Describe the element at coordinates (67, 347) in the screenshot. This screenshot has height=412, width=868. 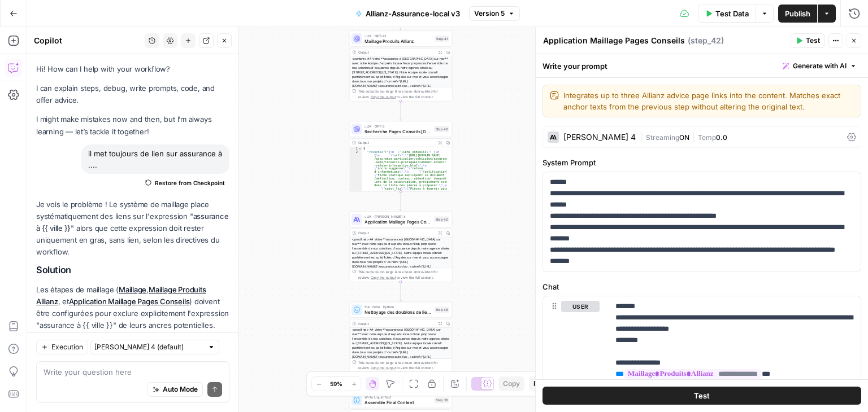
I see `span: Execution` at that location.